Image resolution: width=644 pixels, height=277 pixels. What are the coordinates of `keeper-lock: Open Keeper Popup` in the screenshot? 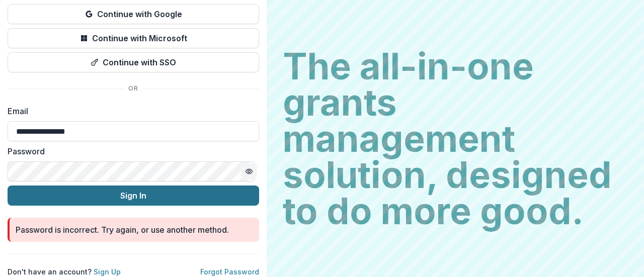 It's located at (229, 171).